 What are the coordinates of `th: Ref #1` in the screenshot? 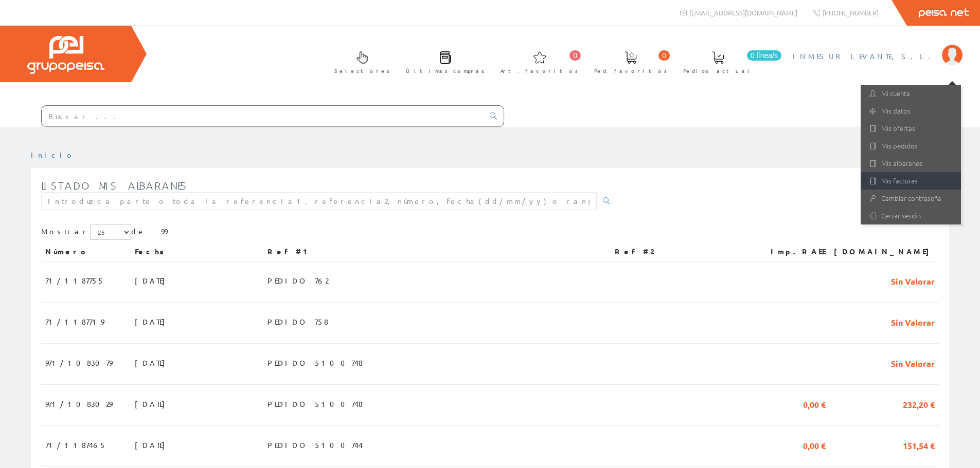 It's located at (437, 252).